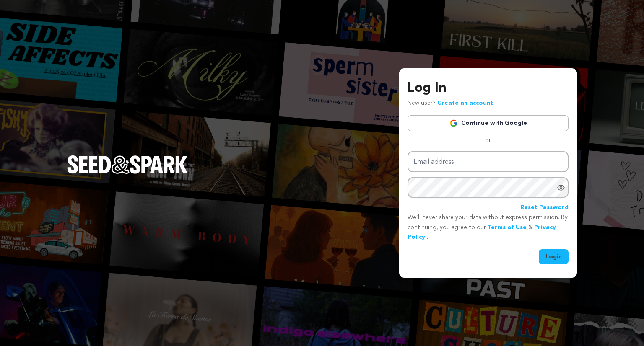 The height and width of the screenshot is (346, 644). Describe the element at coordinates (453, 123) in the screenshot. I see `img: Google logo` at that location.